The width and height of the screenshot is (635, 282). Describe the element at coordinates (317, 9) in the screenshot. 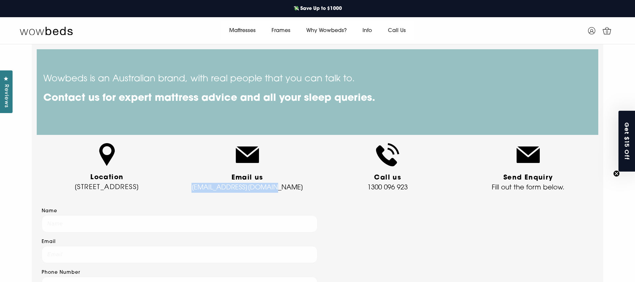

I see `p: 💸 Save Up to $1000` at that location.